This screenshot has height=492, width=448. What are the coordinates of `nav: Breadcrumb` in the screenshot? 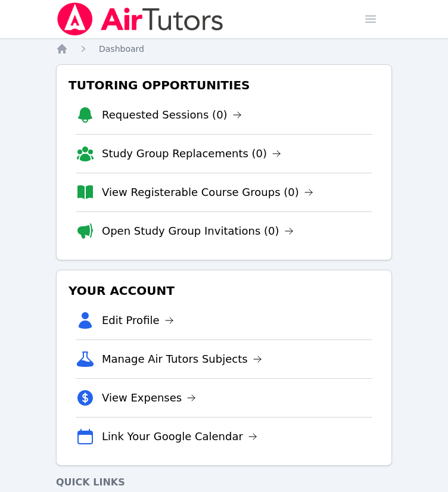 It's located at (224, 49).